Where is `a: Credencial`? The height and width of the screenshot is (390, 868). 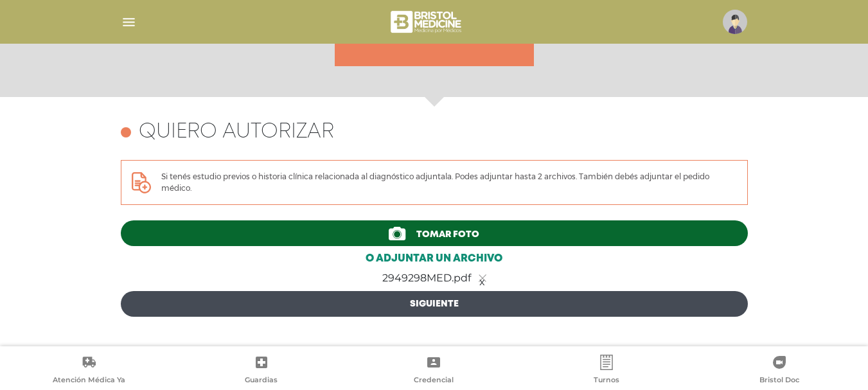
a: Credencial is located at coordinates (434, 371).